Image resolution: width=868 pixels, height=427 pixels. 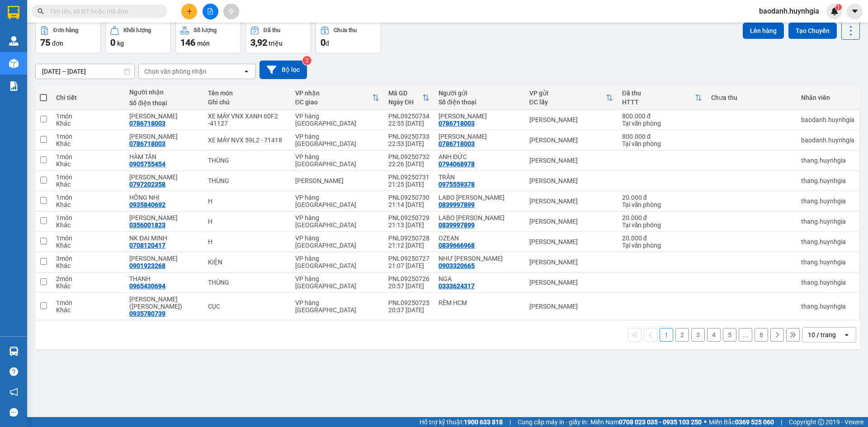 I want to click on span: search, so click(x=41, y=12).